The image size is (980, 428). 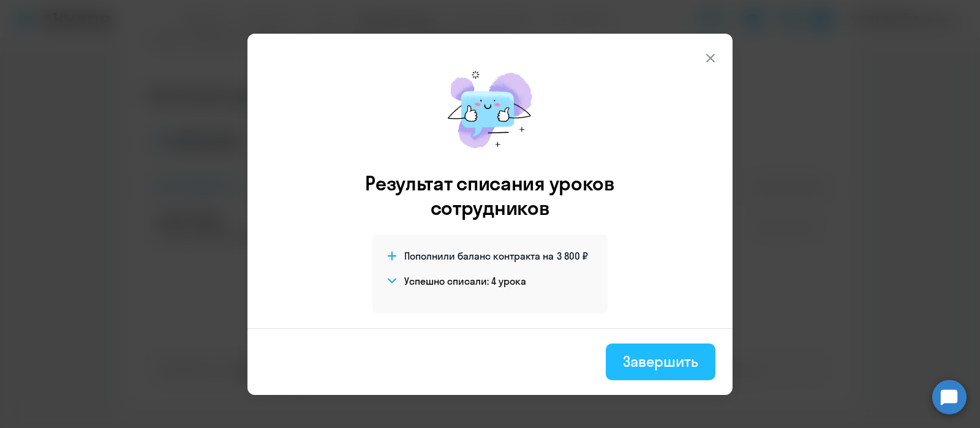 I want to click on h4: Успешно списали: 4 урока, so click(x=464, y=281).